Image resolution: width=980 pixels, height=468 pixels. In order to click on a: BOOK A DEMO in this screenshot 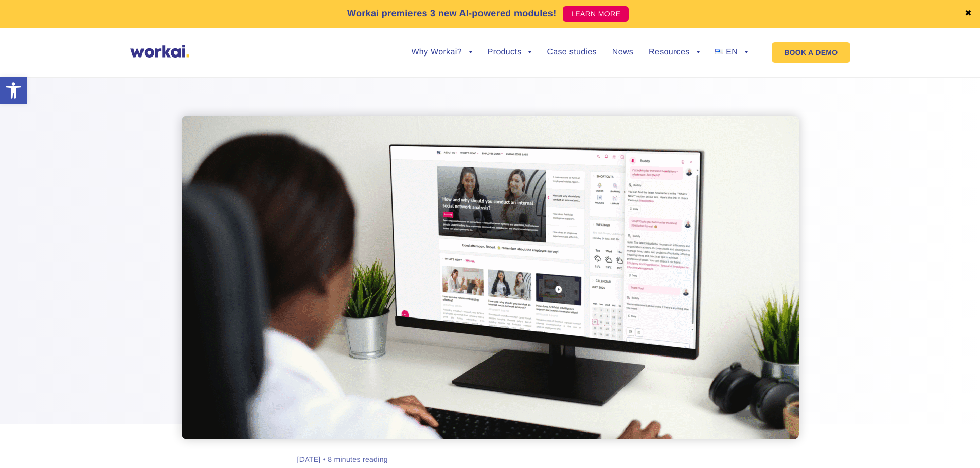, I will do `click(811, 52)`.